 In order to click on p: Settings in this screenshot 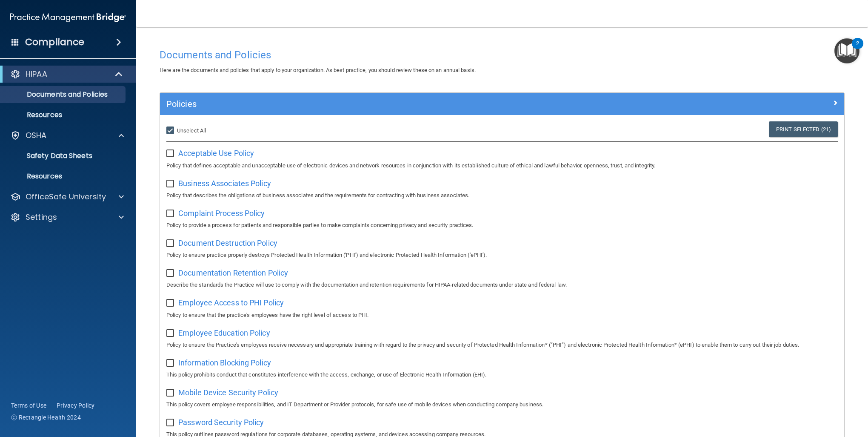, I will do `click(41, 217)`.